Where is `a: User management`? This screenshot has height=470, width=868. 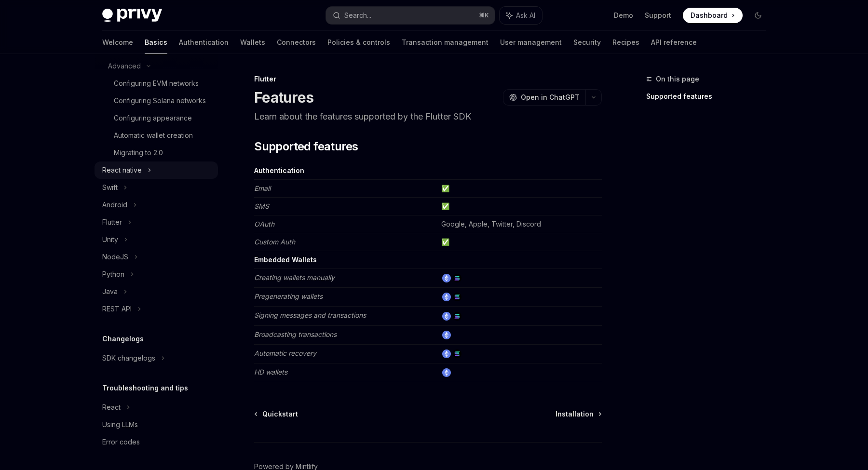
a: User management is located at coordinates (531, 42).